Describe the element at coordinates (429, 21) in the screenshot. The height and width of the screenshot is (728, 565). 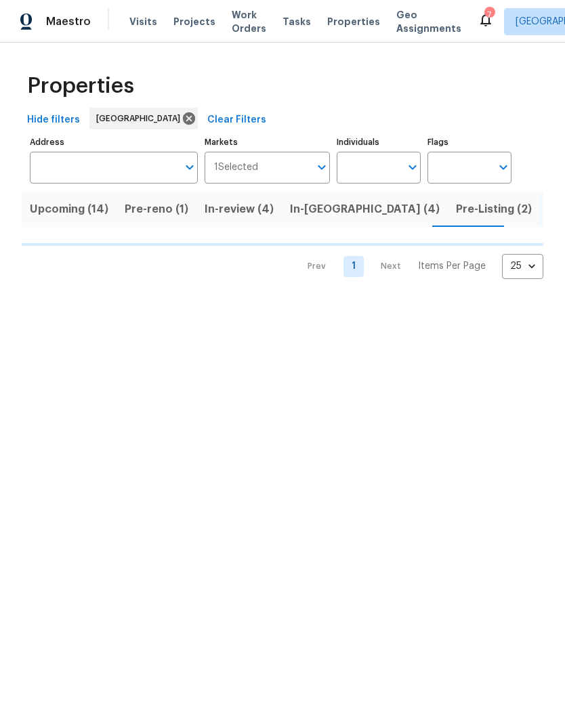
I see `span: Geo Assignments` at that location.